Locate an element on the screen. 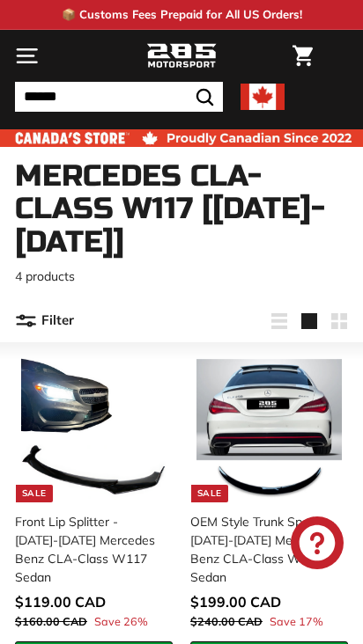  span: Save 17% is located at coordinates (296, 621).